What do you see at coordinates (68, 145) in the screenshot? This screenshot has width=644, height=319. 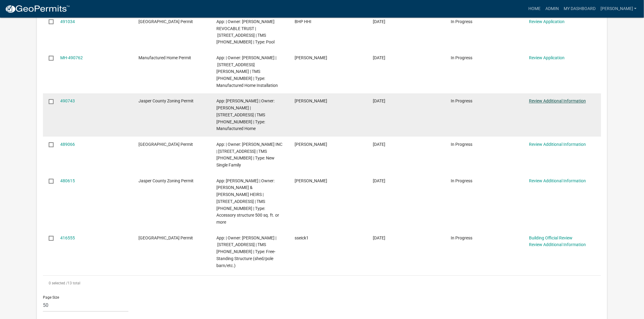 I see `a: 489066` at bounding box center [68, 145].